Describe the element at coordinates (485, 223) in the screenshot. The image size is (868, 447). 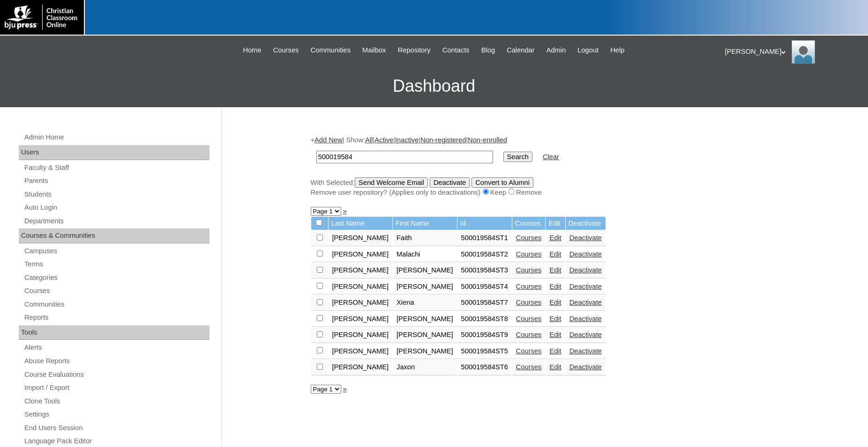
I see `td: Id` at that location.